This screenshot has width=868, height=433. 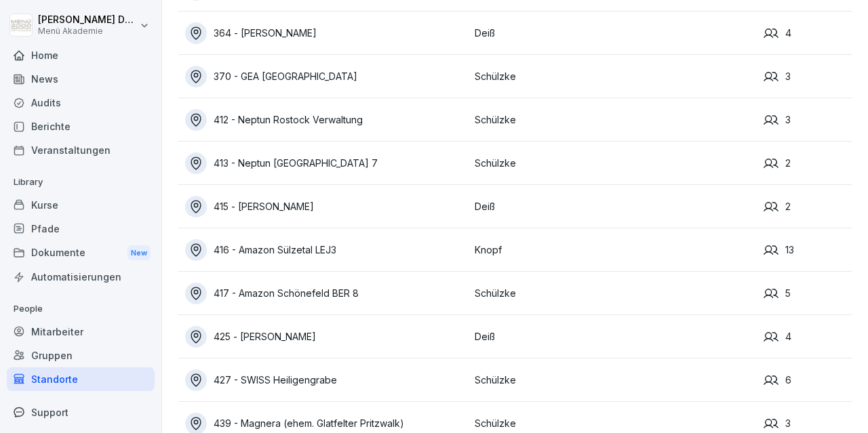 I want to click on div: 6, so click(x=808, y=381).